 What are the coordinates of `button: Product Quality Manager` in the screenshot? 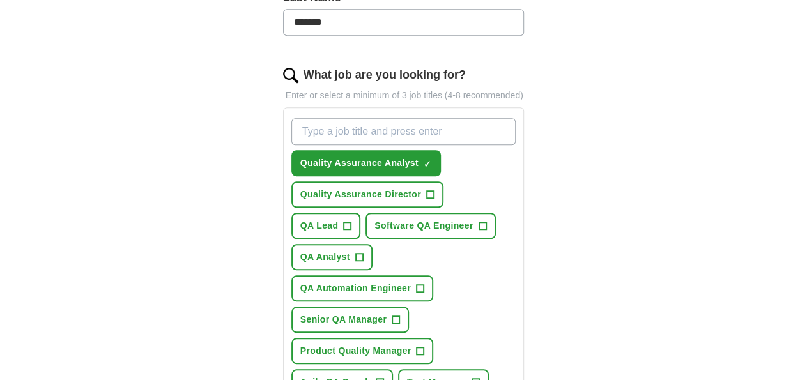 It's located at (362, 351).